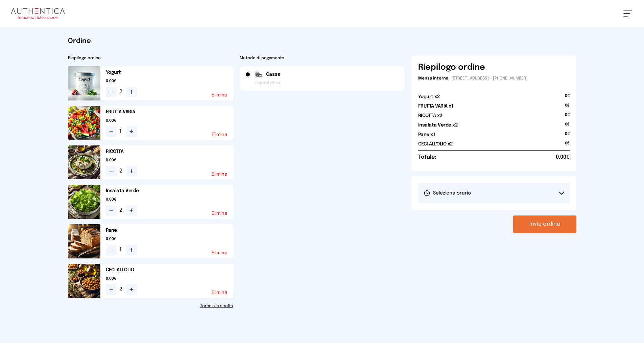  I want to click on h1: Ordine, so click(322, 41).